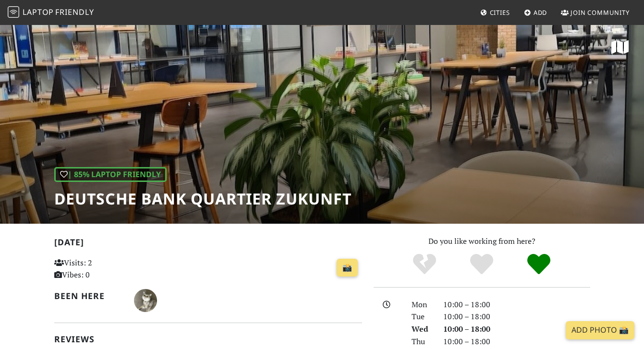 This screenshot has width=644, height=349. Describe the element at coordinates (422, 305) in the screenshot. I see `div: Mon` at that location.